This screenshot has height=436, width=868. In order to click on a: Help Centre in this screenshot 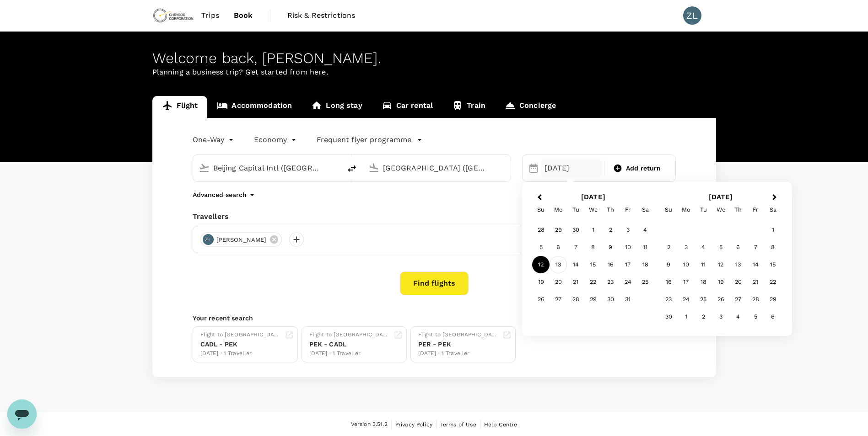, I will do `click(501, 425)`.